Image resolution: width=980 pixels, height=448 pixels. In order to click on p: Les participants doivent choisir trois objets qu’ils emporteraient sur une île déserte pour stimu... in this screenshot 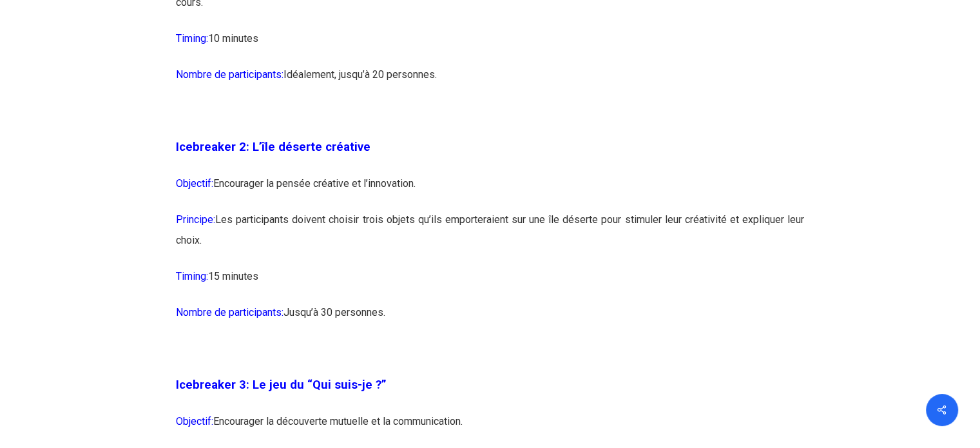, I will do `click(490, 238)`.